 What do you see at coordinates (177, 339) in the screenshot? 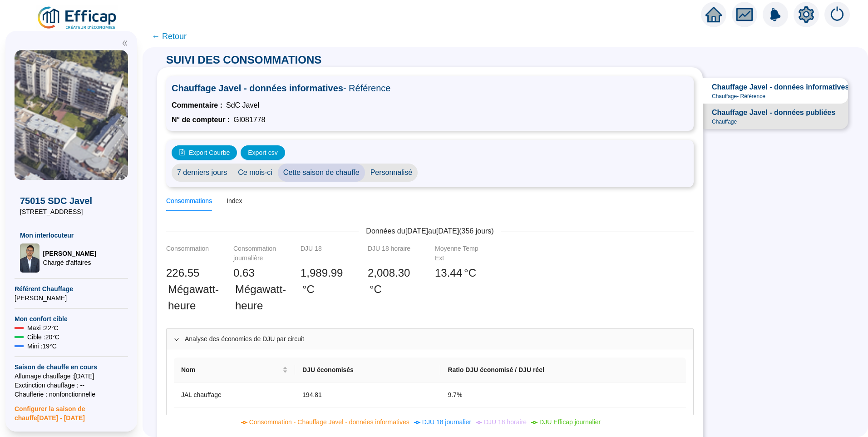
I see `span: expanded` at bounding box center [177, 339].